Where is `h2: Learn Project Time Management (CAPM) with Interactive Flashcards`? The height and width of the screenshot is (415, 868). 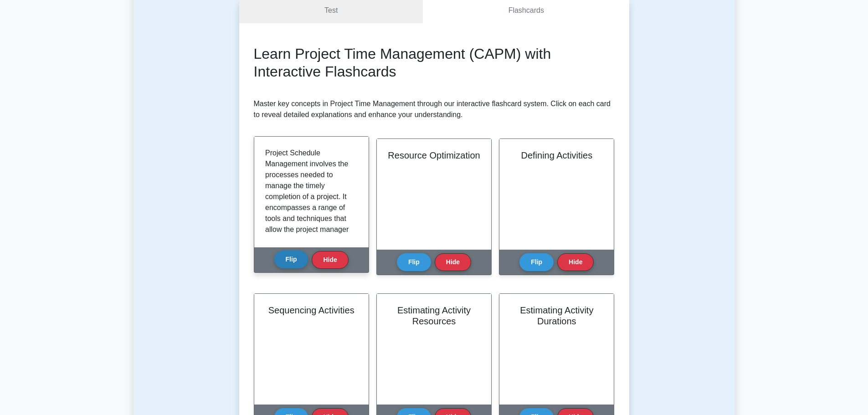 h2: Learn Project Time Management (CAPM) with Interactive Flashcards is located at coordinates (434, 62).